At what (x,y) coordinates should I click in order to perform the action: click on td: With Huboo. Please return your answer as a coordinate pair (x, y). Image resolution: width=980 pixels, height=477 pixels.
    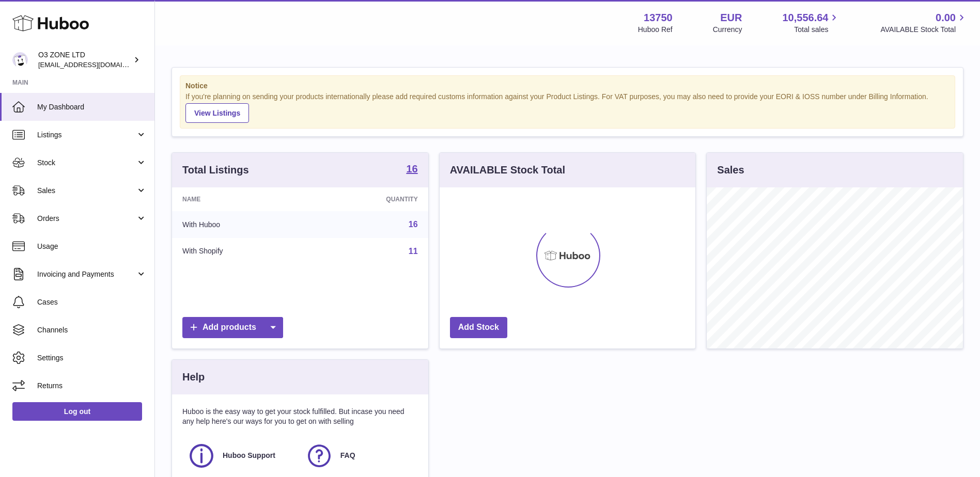
    Looking at the image, I should click on (240, 224).